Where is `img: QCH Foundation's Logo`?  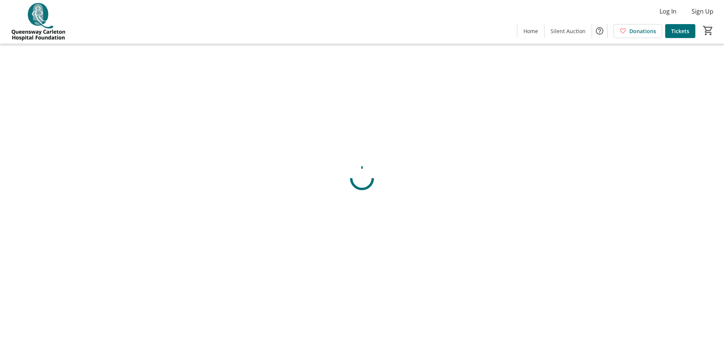
img: QCH Foundation's Logo is located at coordinates (38, 22).